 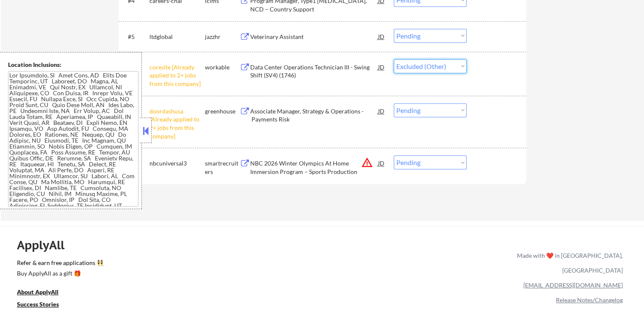 What do you see at coordinates (38, 304) in the screenshot?
I see `u: Success Stories` at bounding box center [38, 304].